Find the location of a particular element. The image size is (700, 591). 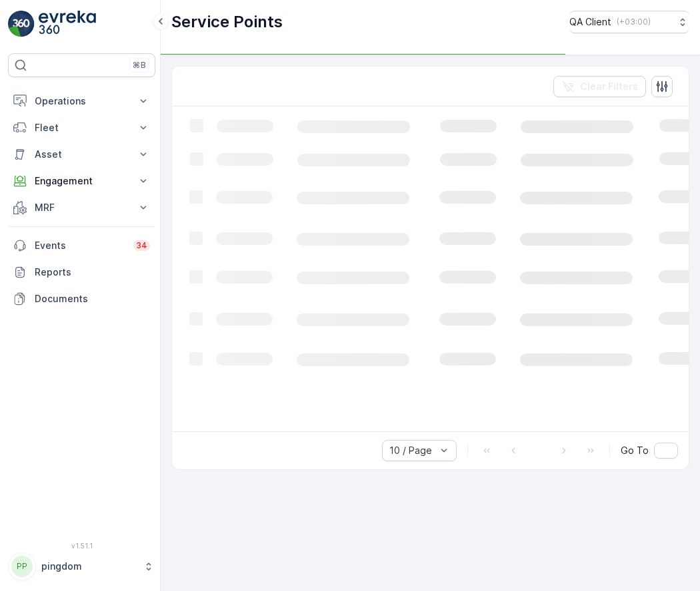

img: logo is located at coordinates (21, 24).